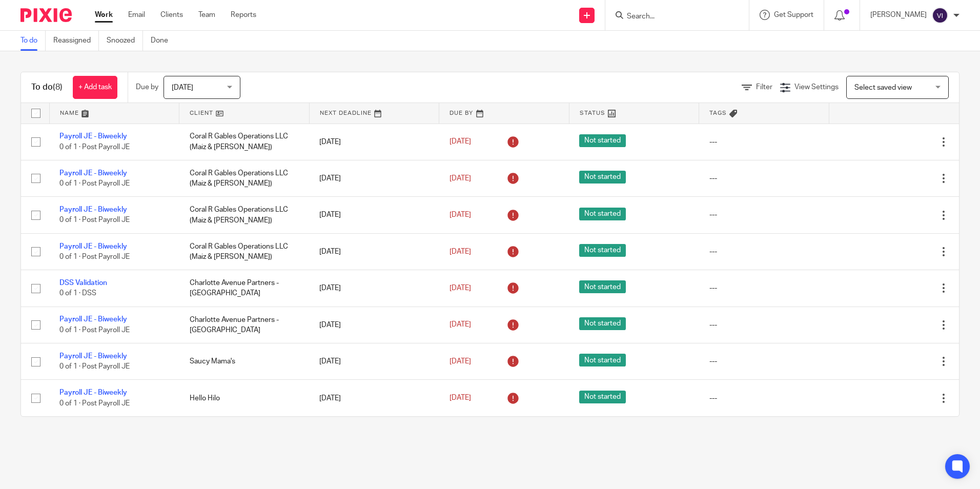 Image resolution: width=980 pixels, height=489 pixels. I want to click on a: DSS Validation, so click(83, 283).